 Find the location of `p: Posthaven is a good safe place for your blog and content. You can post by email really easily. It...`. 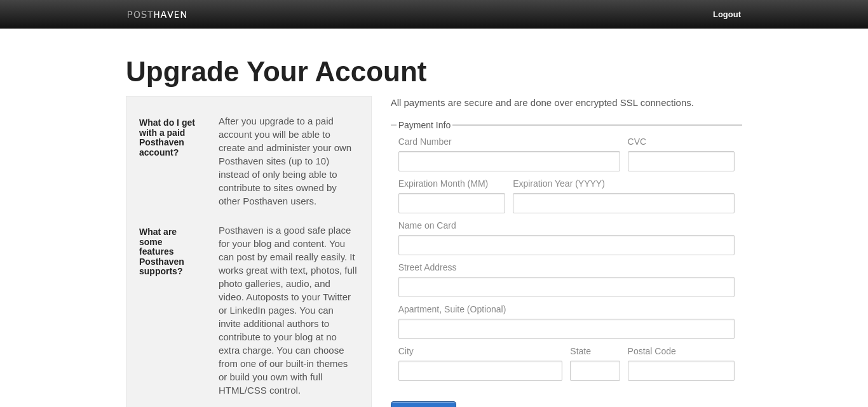

p: Posthaven is a good safe place for your blog and content. You can post by email really easily. It... is located at coordinates (288, 310).